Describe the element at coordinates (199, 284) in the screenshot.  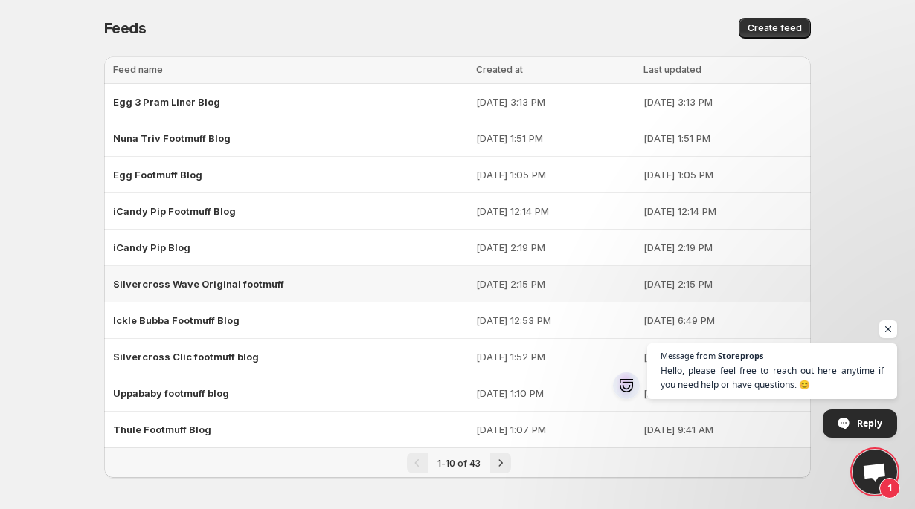
I see `span: Silvercross Wave Original footmuff` at that location.